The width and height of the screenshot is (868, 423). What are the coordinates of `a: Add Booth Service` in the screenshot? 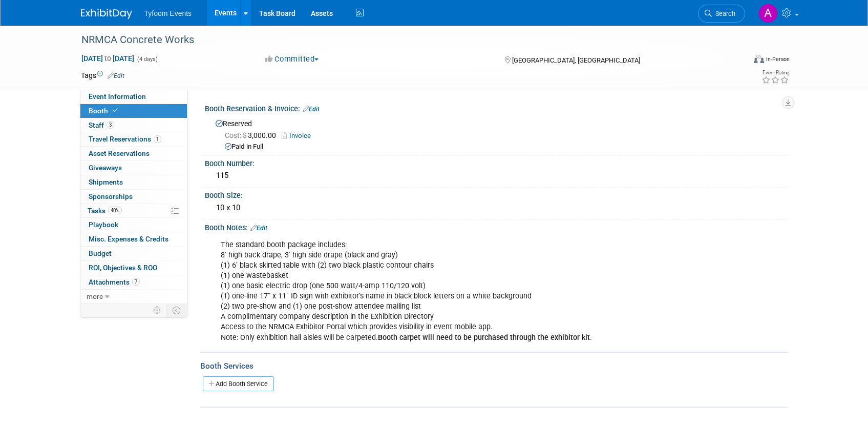 It's located at (238, 383).